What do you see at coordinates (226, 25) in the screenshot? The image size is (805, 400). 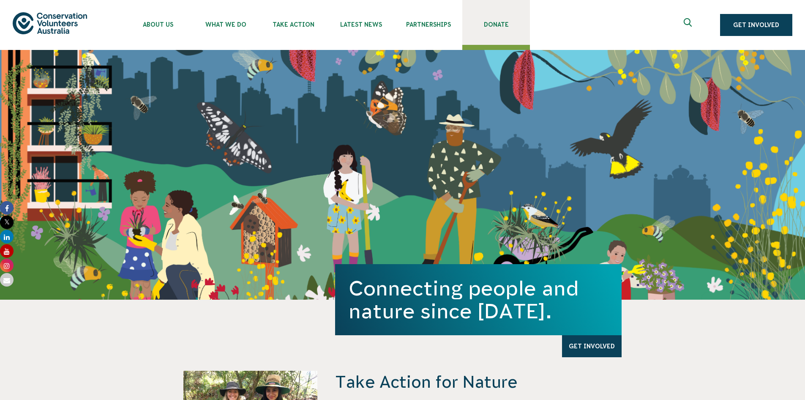 I see `span: What We Do` at bounding box center [226, 25].